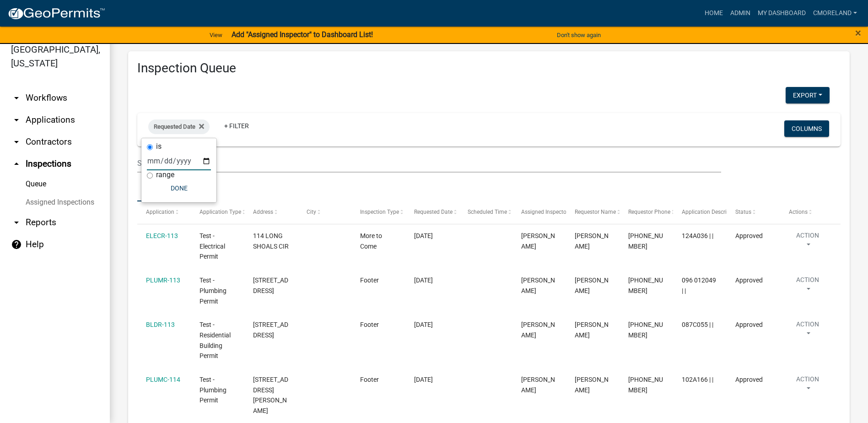  What do you see at coordinates (538, 241) in the screenshot?
I see `span: Casey Mason` at bounding box center [538, 241].